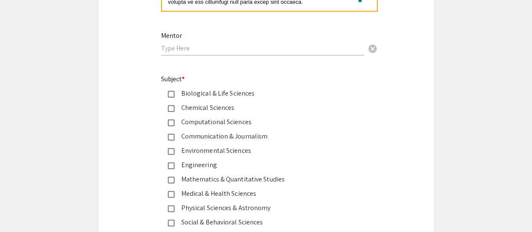 Image resolution: width=532 pixels, height=232 pixels. I want to click on div: Chemical Sciences, so click(263, 108).